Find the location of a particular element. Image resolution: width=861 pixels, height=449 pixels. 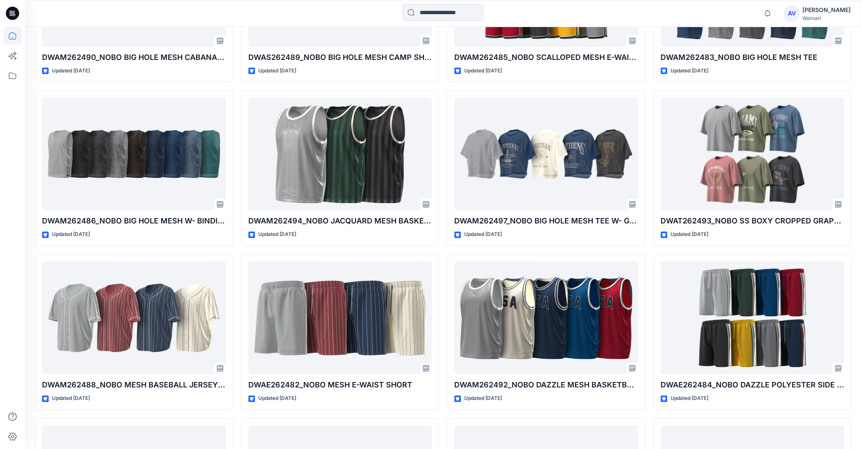

p: DWAT262493_NOBO SS BOXY CROPPED GRAPHIC TEE is located at coordinates (752, 221).